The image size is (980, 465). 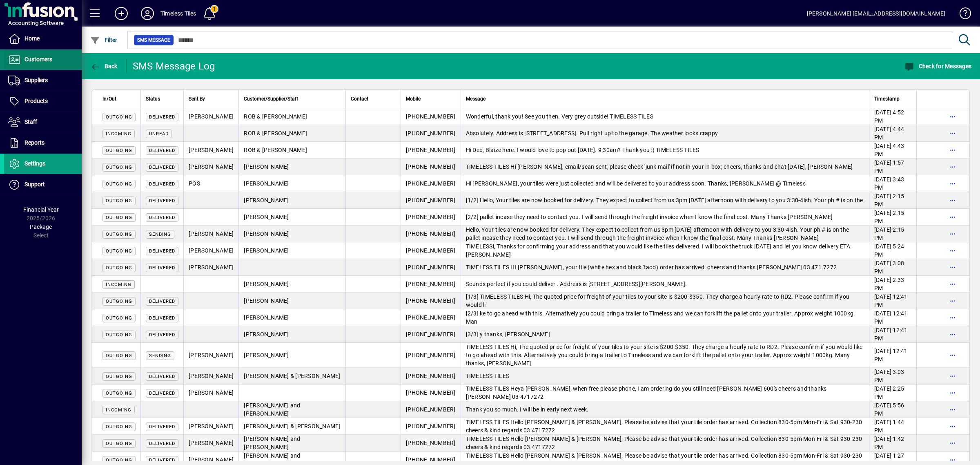 What do you see at coordinates (104, 66) in the screenshot?
I see `button: Back` at bounding box center [104, 66].